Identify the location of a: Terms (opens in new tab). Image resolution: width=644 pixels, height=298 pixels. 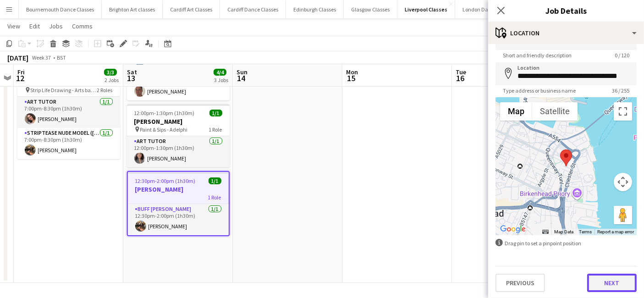
(585, 232).